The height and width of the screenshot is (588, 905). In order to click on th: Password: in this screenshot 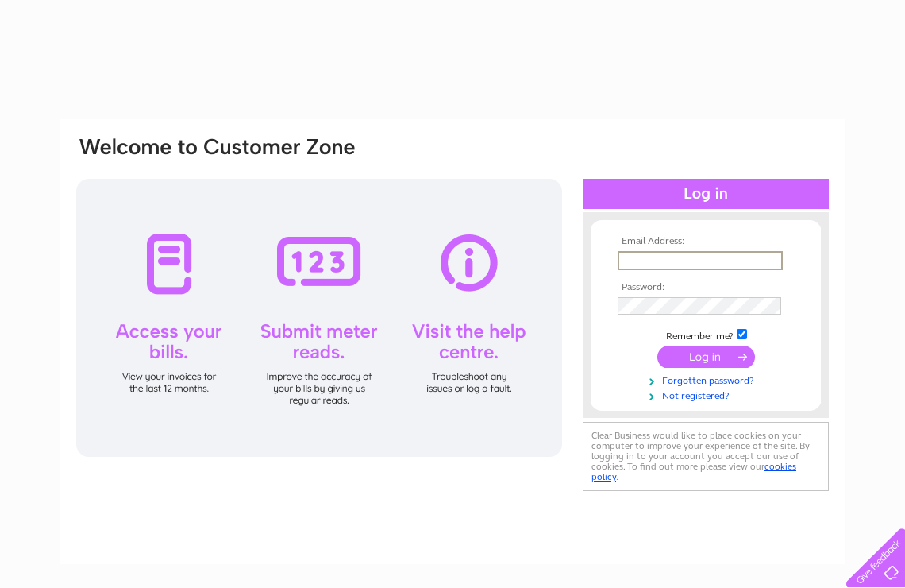, I will do `click(706, 288)`.